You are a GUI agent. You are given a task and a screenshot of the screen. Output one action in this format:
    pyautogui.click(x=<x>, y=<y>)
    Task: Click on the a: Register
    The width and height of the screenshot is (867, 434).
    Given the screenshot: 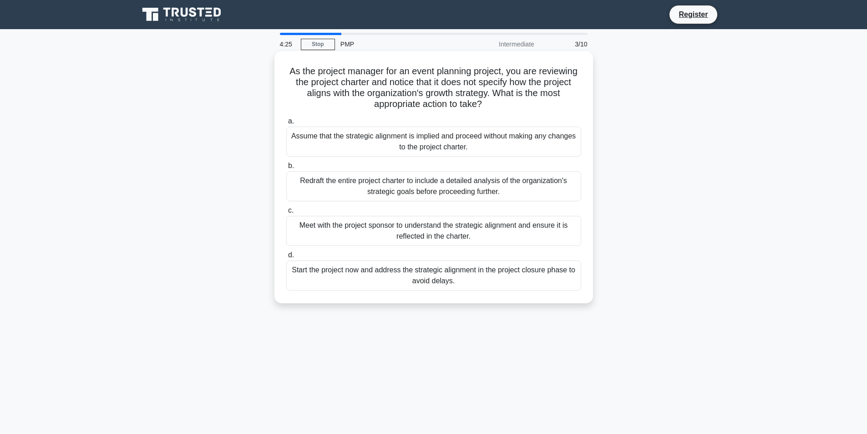 What is the action you would take?
    pyautogui.click(x=693, y=14)
    